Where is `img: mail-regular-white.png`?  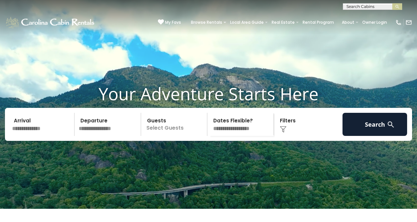
img: mail-regular-white.png is located at coordinates (409, 22).